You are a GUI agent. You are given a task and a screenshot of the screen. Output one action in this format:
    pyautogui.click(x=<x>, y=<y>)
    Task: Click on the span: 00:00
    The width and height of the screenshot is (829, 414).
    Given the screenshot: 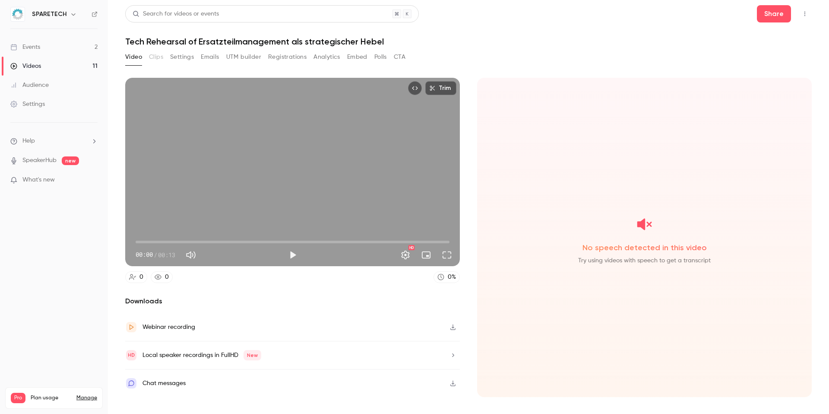 What is the action you would take?
    pyautogui.click(x=144, y=254)
    